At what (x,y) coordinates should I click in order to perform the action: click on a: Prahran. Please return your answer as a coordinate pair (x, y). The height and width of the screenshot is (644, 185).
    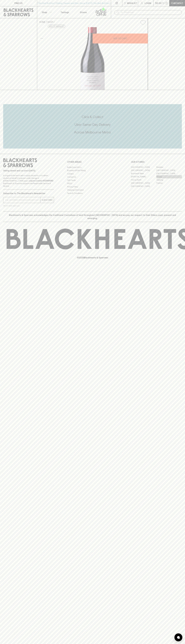
    Looking at the image, I should click on (169, 183).